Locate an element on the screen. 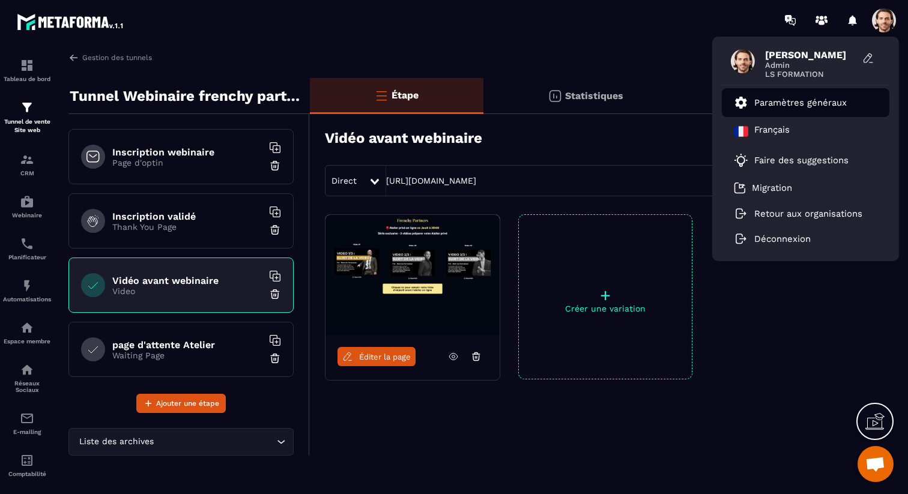  a: automationsautomationsAutomatisations is located at coordinates (27, 291).